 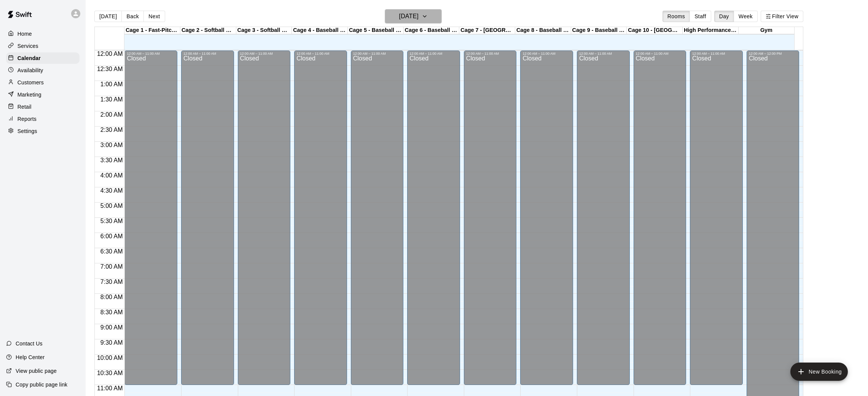 I want to click on span: 10:30 AM, so click(x=110, y=373).